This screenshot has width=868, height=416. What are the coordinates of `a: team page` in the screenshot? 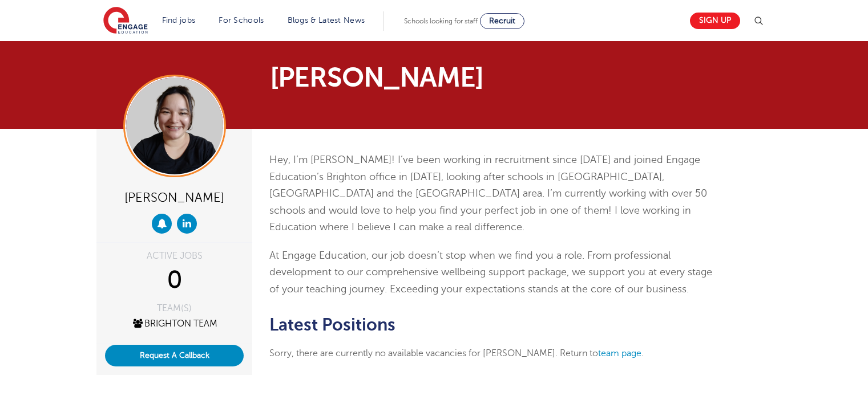 It's located at (620, 353).